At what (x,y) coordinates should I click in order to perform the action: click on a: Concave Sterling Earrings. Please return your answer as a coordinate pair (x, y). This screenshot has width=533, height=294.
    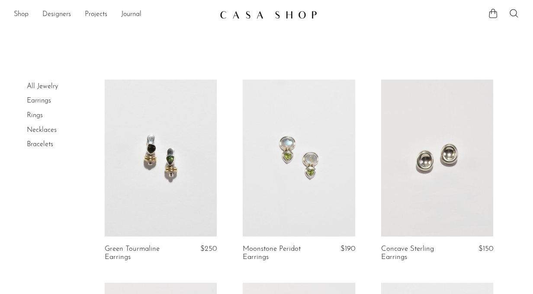
    Looking at the image, I should click on (418, 253).